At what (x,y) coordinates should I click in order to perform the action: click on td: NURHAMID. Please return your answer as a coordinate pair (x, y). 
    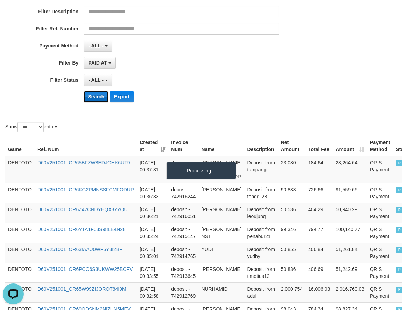
    Looking at the image, I should click on (221, 293).